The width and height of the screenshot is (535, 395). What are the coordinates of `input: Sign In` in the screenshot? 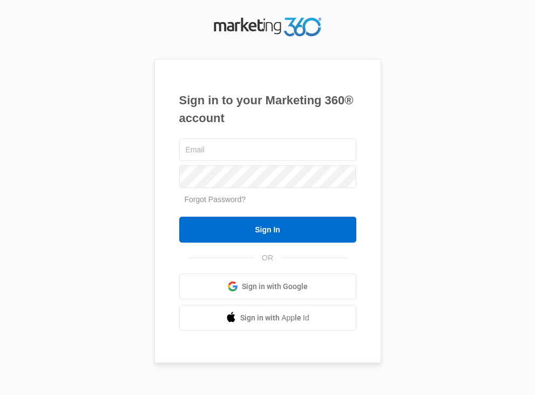 It's located at (268, 230).